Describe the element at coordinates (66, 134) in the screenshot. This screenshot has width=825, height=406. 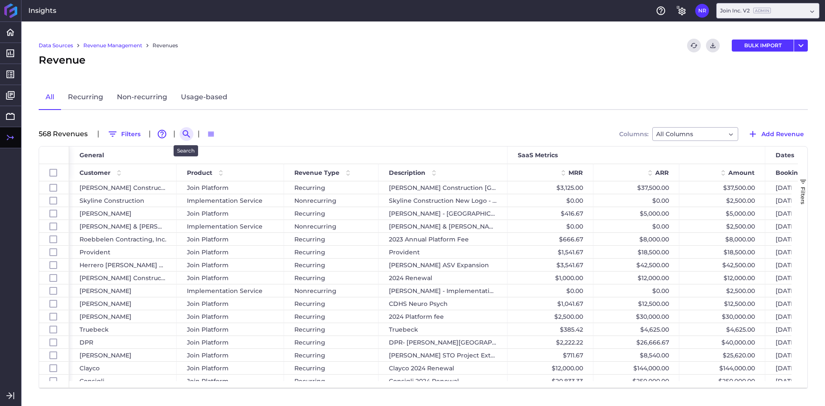
I see `div: 568 Revenue s` at that location.